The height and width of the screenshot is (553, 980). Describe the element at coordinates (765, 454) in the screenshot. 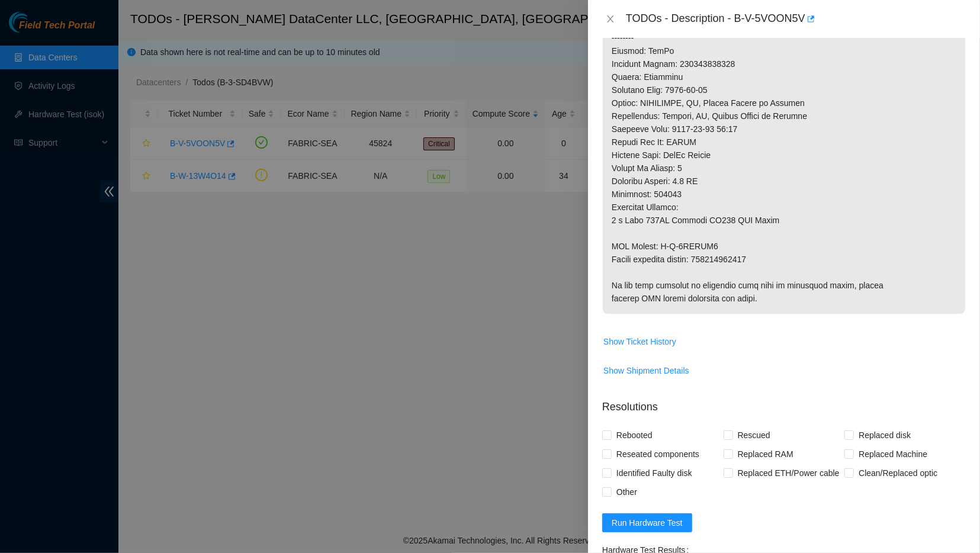

I see `span: Replaced RAM` at that location.